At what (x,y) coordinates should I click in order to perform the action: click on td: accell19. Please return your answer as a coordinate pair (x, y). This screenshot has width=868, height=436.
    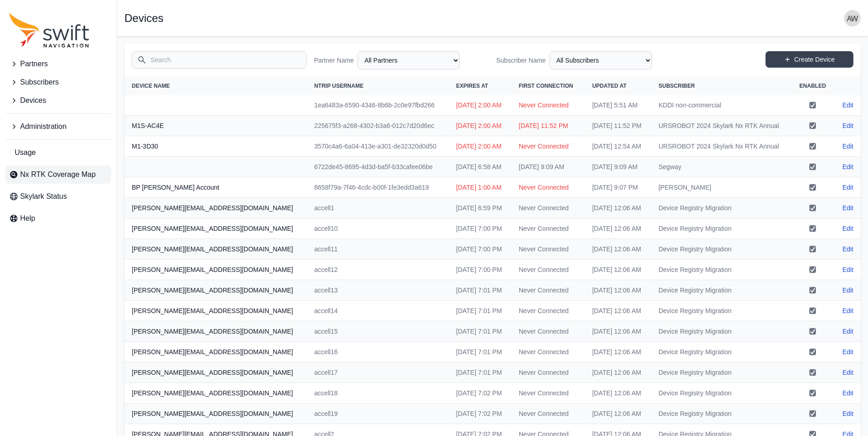
    Looking at the image, I should click on (378, 414).